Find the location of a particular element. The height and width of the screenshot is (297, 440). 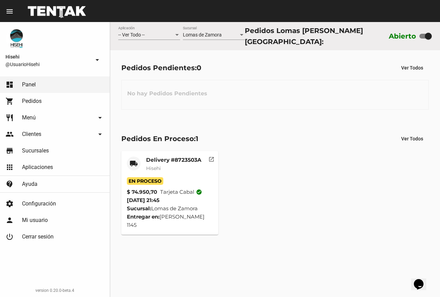

mat-icon: shopping_cart is located at coordinates (10, 101).